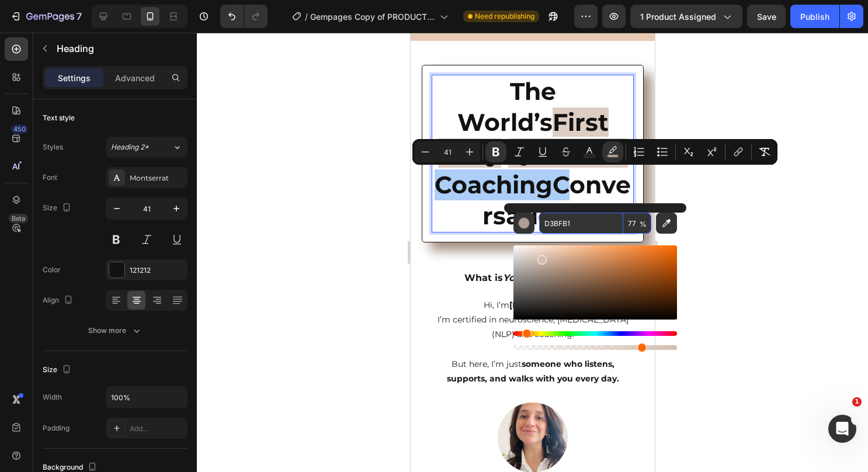  What do you see at coordinates (122, 405) in the screenshot?
I see `img: gempages_578038554140082962-375c7fdb-0f7c-4ff7-9d2c-2d4d09b5c281.jpg` at bounding box center [122, 405].